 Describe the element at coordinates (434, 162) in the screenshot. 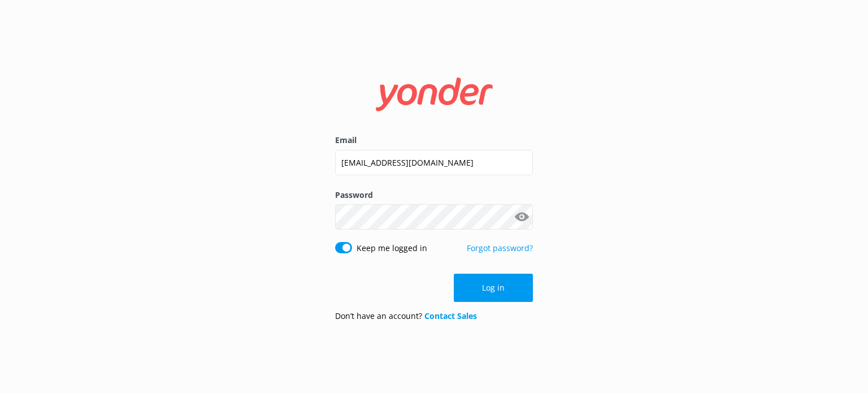

I see `input: user@emailaddress.com` at that location.